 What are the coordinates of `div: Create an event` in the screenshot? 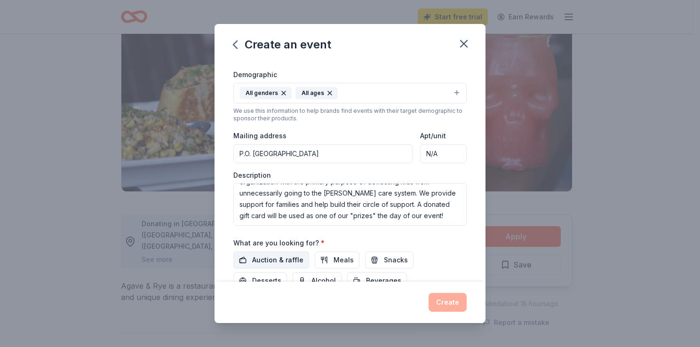 It's located at (282, 45).